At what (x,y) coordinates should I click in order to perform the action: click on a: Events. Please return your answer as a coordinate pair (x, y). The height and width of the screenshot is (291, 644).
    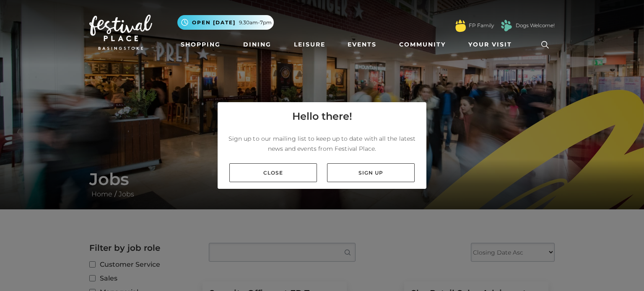
    Looking at the image, I should click on (361, 44).